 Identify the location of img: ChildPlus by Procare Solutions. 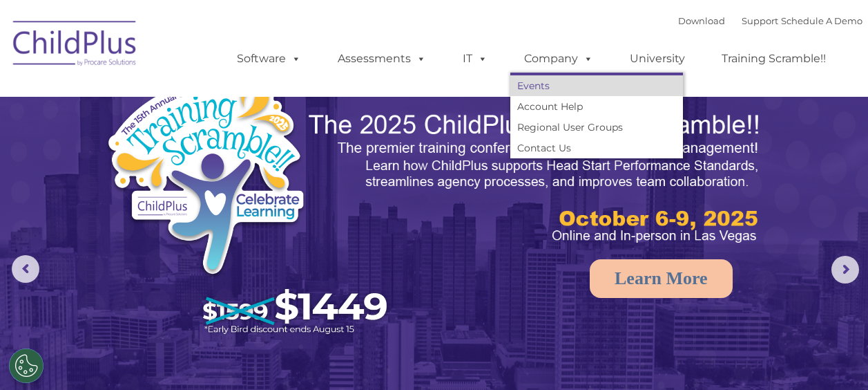
(75, 45).